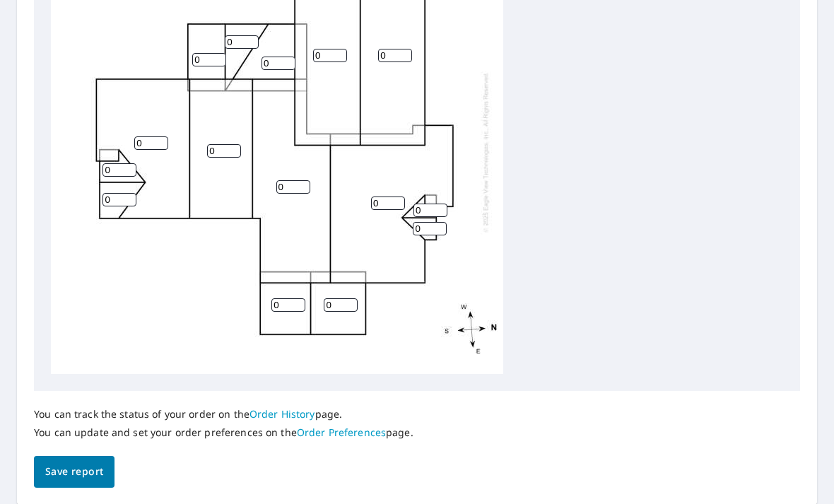 Image resolution: width=834 pixels, height=504 pixels. What do you see at coordinates (75, 471) in the screenshot?
I see `span: Save report` at bounding box center [75, 471].